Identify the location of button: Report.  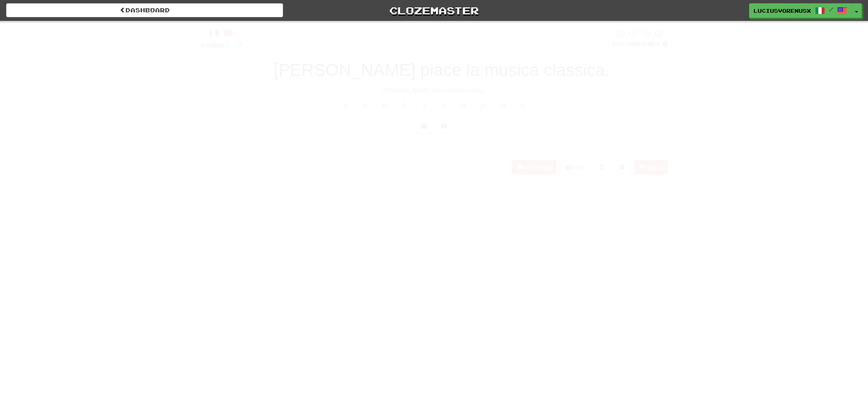
(650, 167).